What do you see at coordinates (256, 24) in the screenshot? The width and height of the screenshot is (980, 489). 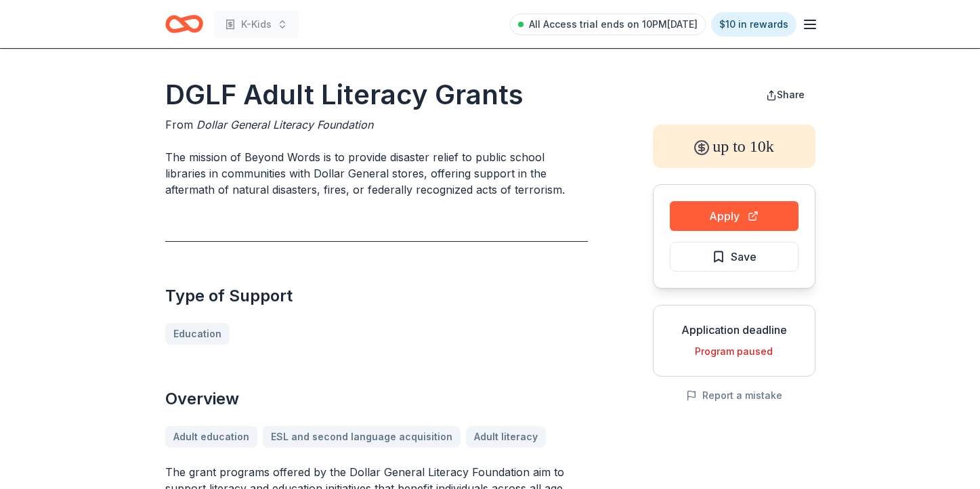 I see `span: K-Kids` at bounding box center [256, 24].